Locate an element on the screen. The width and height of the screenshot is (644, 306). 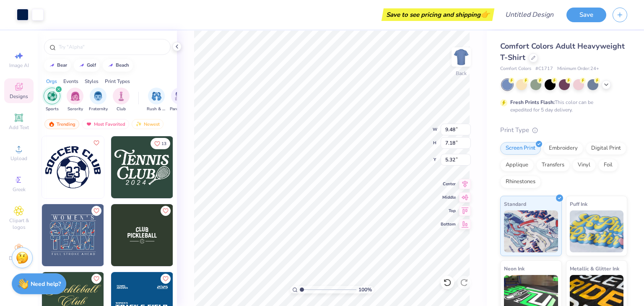
div: filter for Sports is located at coordinates (52, 99).